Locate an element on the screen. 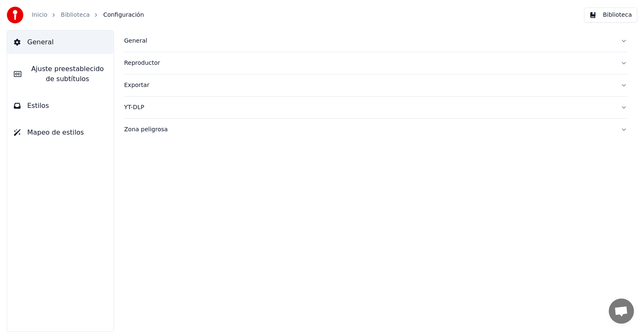  a: Inicio is located at coordinates (40, 15).